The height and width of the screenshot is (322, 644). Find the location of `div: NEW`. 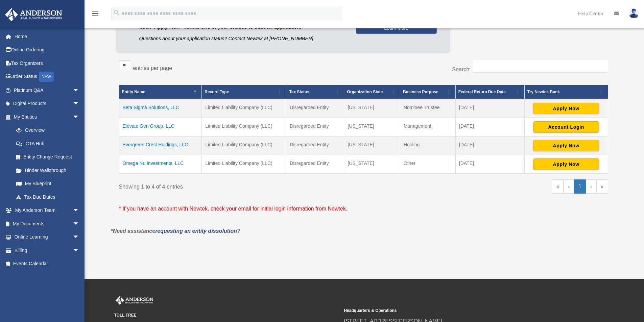

div: NEW is located at coordinates (46, 77).